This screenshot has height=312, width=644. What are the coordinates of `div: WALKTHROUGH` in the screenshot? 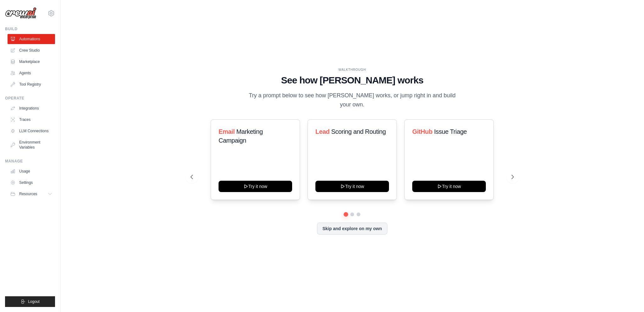 It's located at (352, 70).